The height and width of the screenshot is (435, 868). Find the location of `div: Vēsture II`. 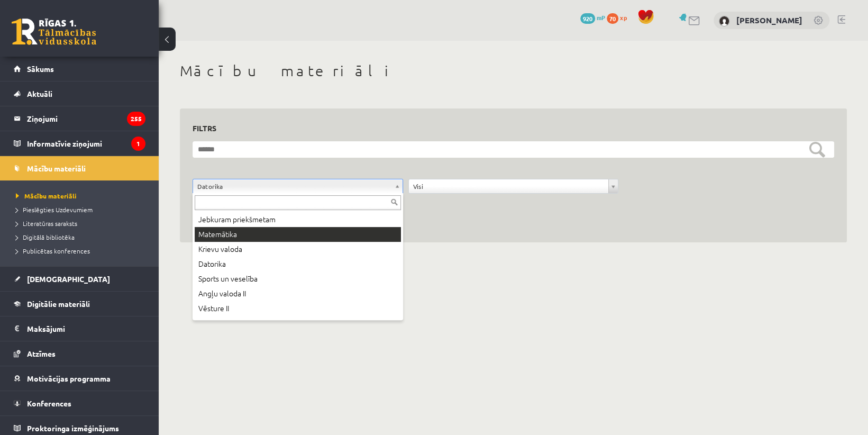

div: Vēsture II is located at coordinates (298, 309).